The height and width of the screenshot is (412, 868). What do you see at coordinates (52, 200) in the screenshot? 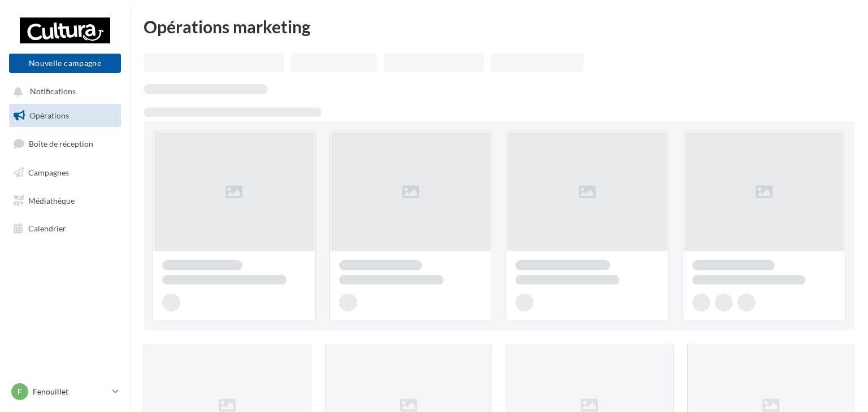
I see `span: Médiathèque` at bounding box center [52, 200].